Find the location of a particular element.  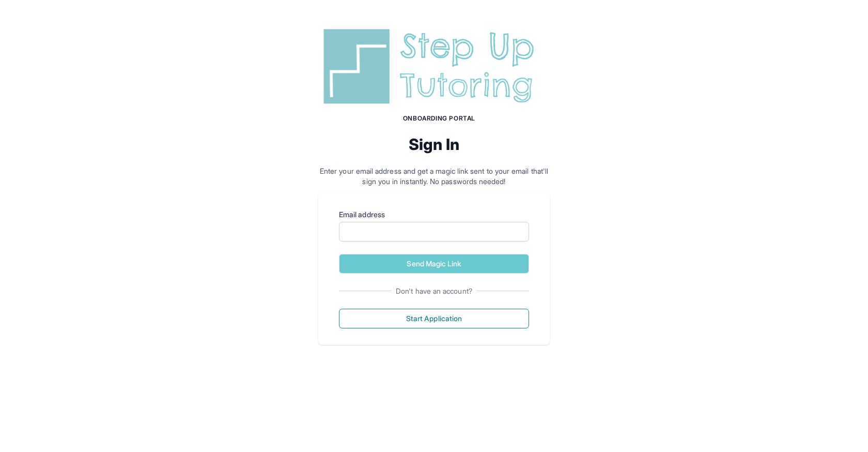

a: Start Application is located at coordinates (434, 318).